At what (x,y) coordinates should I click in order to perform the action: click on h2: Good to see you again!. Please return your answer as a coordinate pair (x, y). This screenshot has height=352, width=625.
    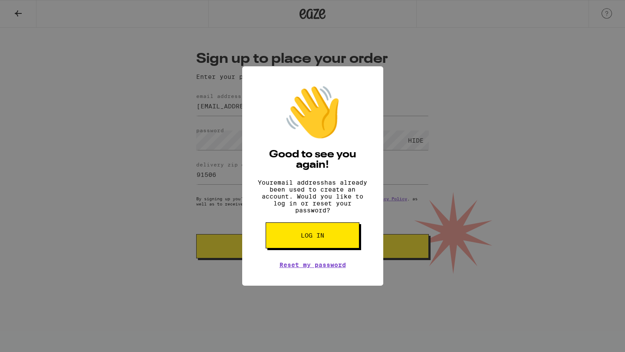
    Looking at the image, I should click on (312, 160).